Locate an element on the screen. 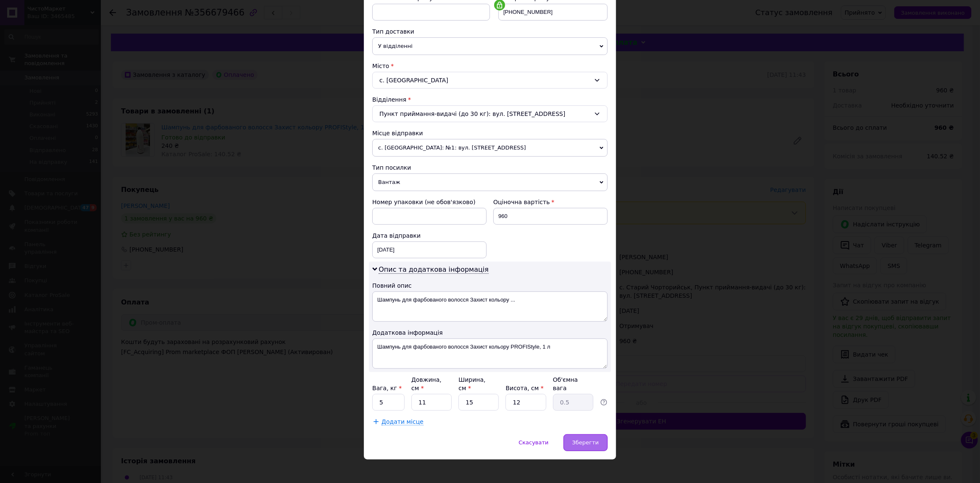 The image size is (980, 483). span: Зберегти is located at coordinates (586, 443).